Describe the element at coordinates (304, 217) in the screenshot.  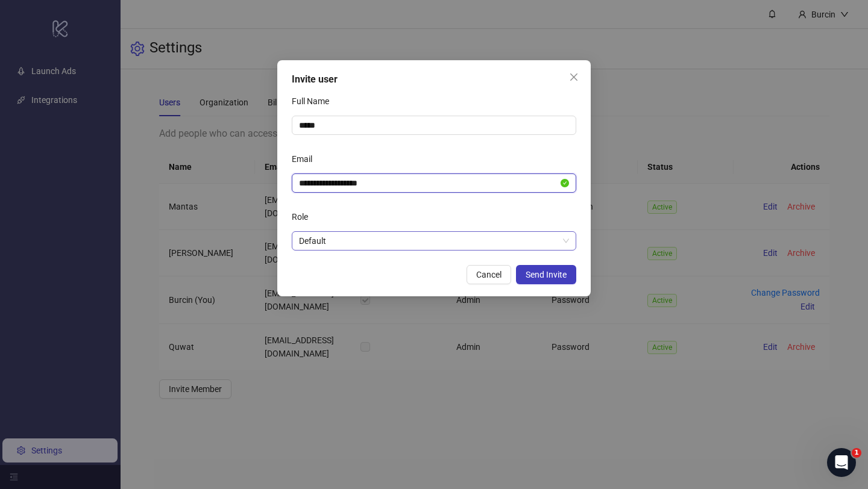
I see `label: Role` at that location.